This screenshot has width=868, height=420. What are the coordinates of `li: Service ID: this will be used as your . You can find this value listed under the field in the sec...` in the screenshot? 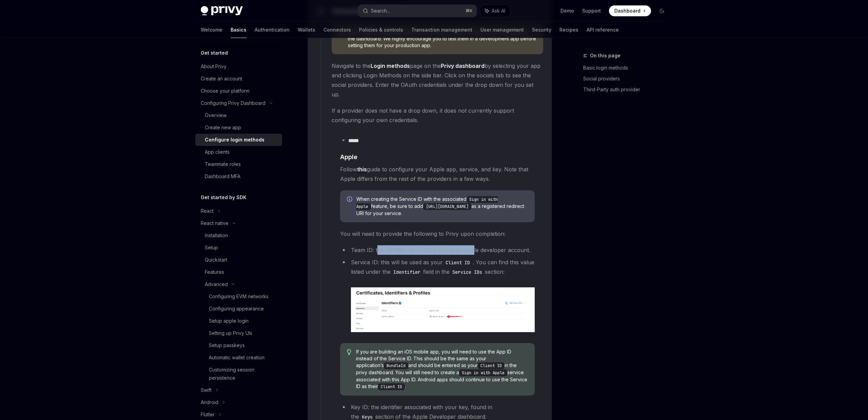 It's located at (437, 295).